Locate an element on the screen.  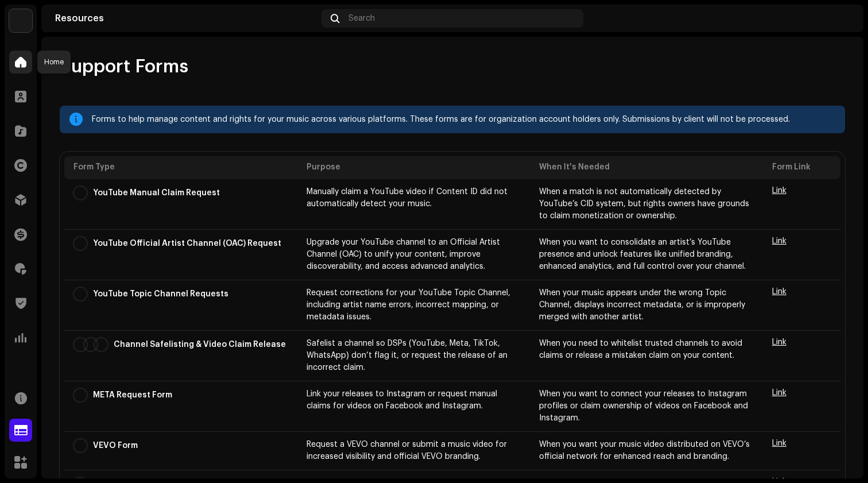
th: Purpose is located at coordinates (414, 168).